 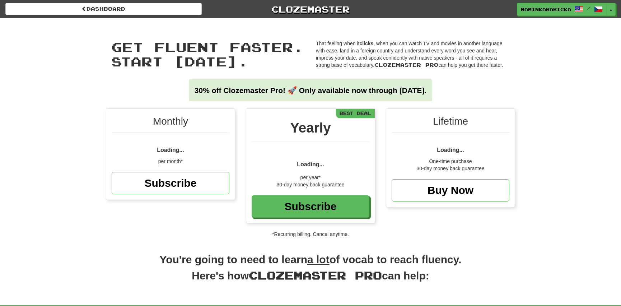 What do you see at coordinates (562, 9) in the screenshot?
I see `a: maminkababicka /` at bounding box center [562, 9].